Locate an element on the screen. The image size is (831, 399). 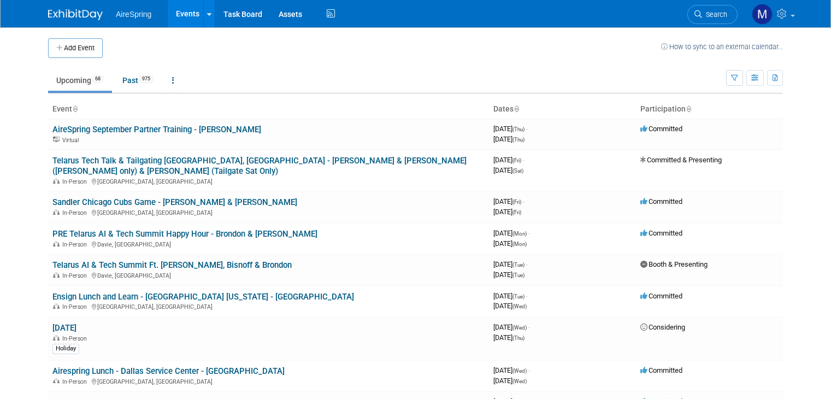
img: Matthew Peck is located at coordinates (763, 14).